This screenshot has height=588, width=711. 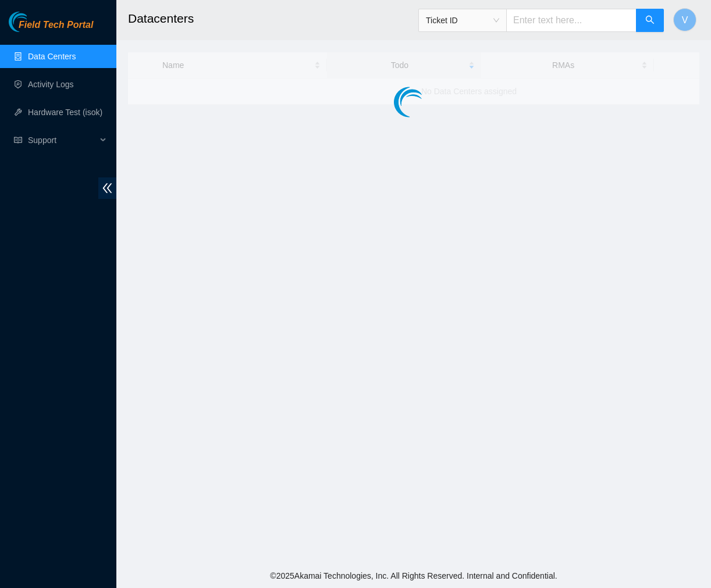 What do you see at coordinates (684, 20) in the screenshot?
I see `button: V` at bounding box center [684, 20].